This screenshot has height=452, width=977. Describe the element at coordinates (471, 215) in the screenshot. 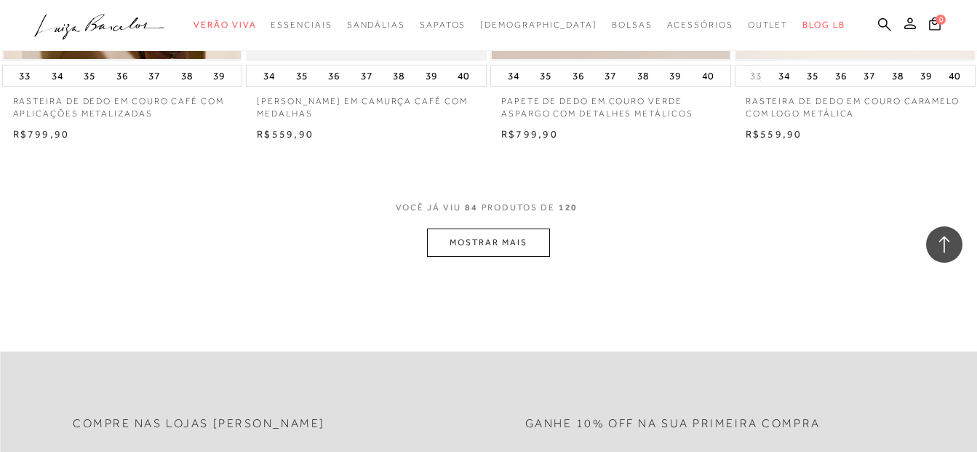

I see `span: 84` at that location.